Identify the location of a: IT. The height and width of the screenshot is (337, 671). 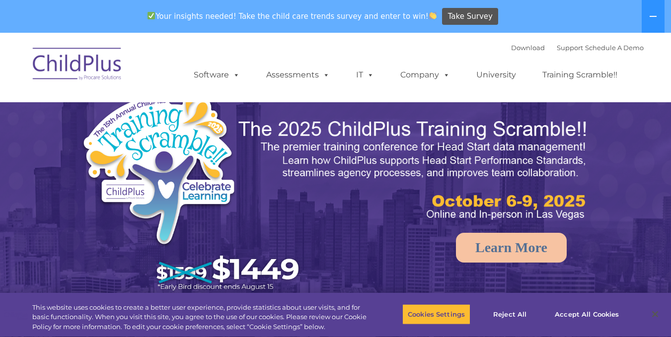
(365, 75).